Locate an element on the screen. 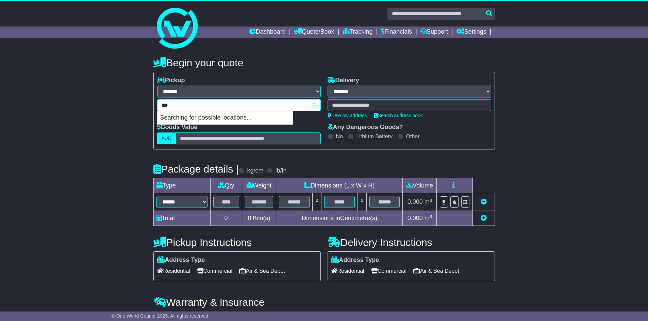  td: Qty is located at coordinates (226, 186).